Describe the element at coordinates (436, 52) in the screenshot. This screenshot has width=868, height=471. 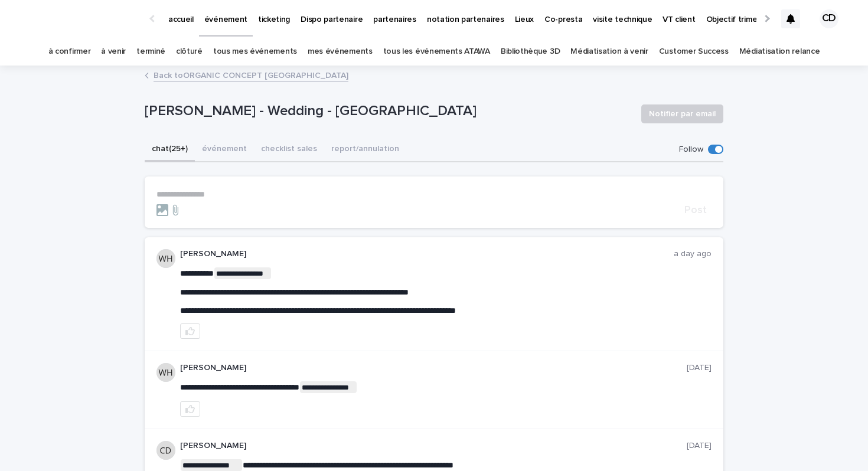
I see `a: tous les événements ATAWA` at that location.